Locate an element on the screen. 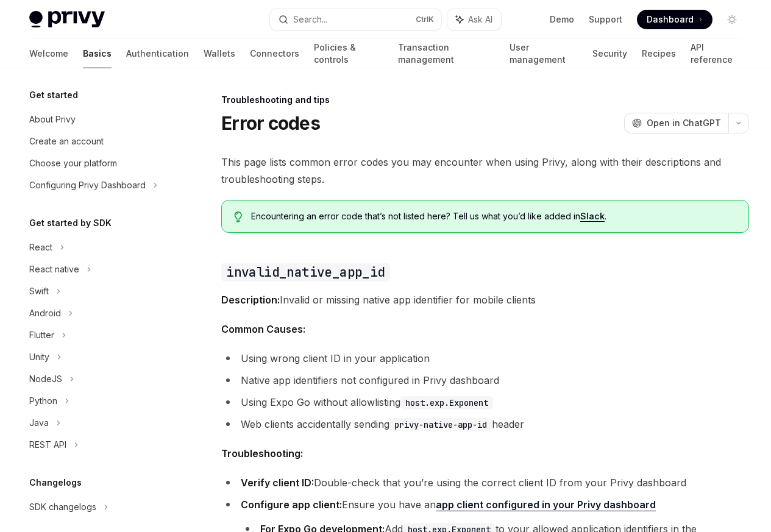 This screenshot has width=771, height=532. span: Dashboard is located at coordinates (670, 20).